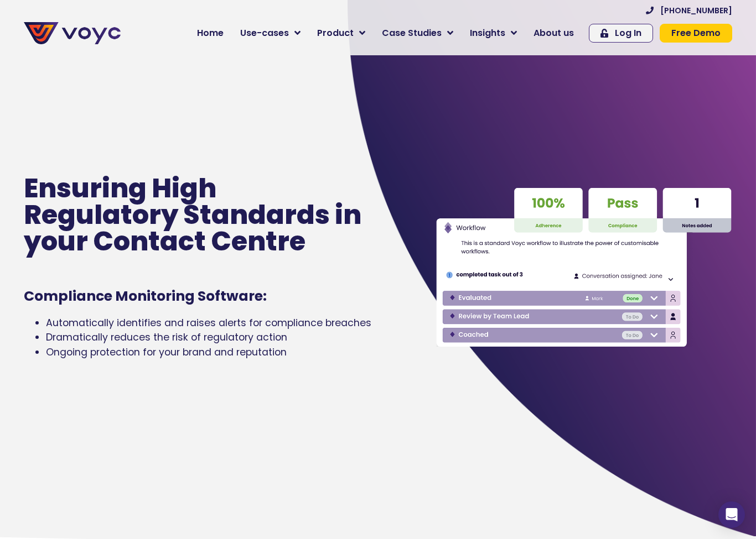  Describe the element at coordinates (732, 515) in the screenshot. I see `div: Open Intercom Messenger` at that location.